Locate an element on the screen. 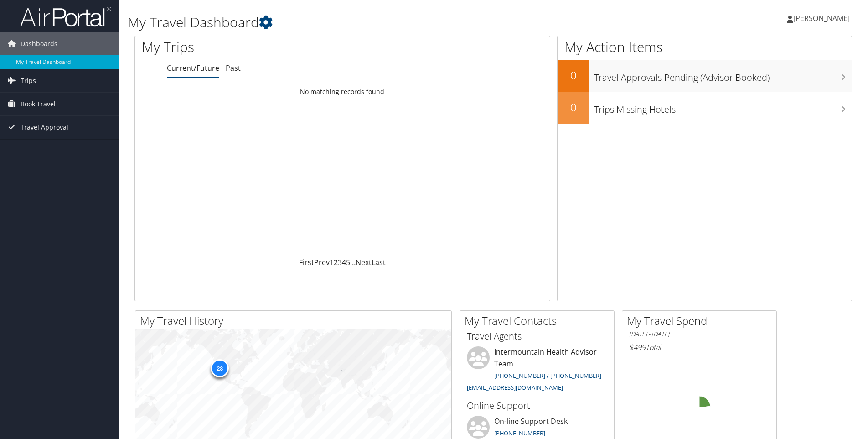 This screenshot has height=439, width=868. a: 1 is located at coordinates (332, 263).